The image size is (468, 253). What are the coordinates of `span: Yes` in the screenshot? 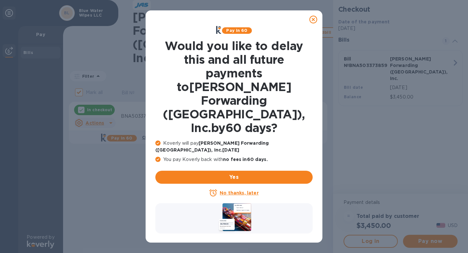 It's located at (234, 177).